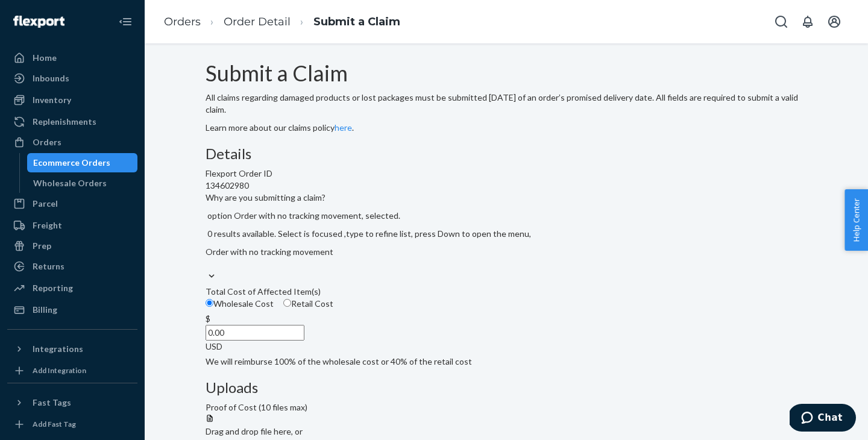  Describe the element at coordinates (506, 432) in the screenshot. I see `div: Drag and drop file here, or` at that location.